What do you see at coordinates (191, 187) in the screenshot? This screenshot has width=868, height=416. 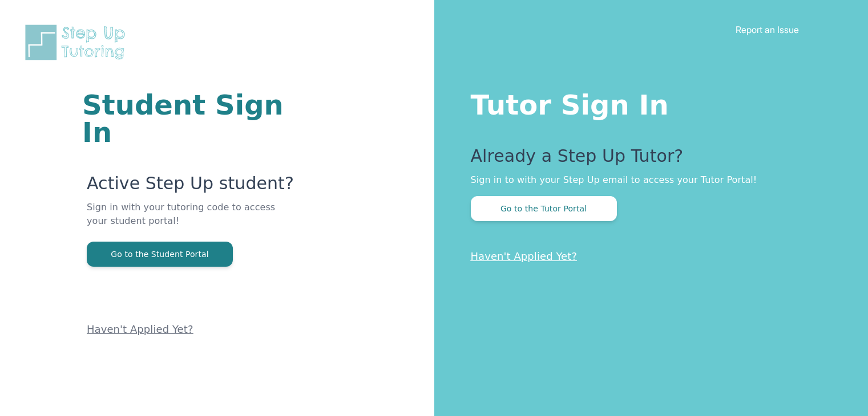 I see `p: Active Step Up student?` at bounding box center [191, 187].